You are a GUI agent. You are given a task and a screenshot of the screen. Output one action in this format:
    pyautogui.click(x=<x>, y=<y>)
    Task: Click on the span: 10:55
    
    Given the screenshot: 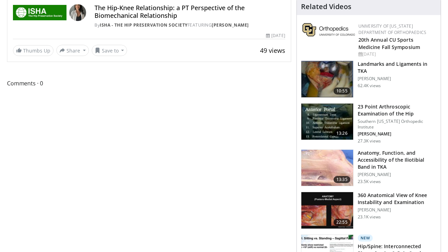 What is the action you would take?
    pyautogui.click(x=342, y=91)
    